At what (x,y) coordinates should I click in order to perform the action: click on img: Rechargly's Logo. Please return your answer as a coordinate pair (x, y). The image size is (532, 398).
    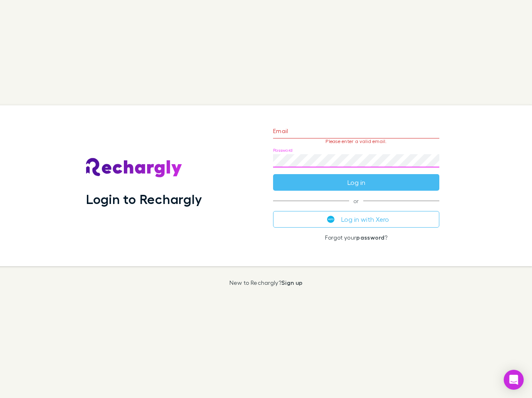
    Looking at the image, I should click on (134, 168).